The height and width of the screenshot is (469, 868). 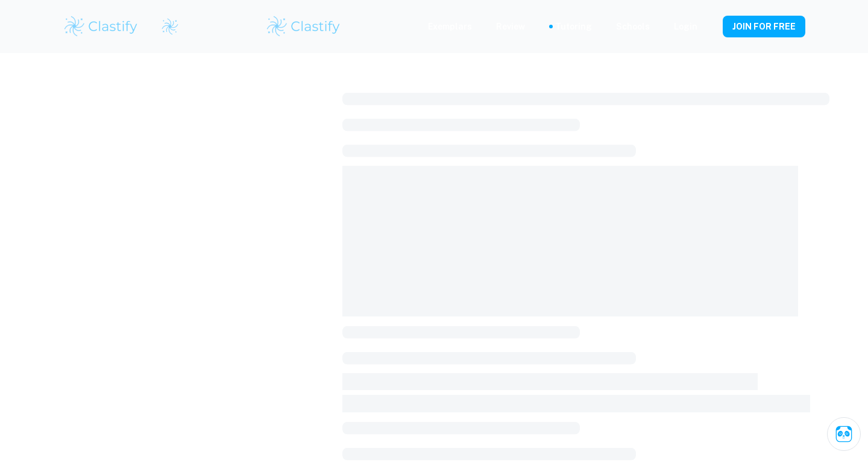 What do you see at coordinates (574, 27) in the screenshot?
I see `div: Tutoring` at bounding box center [574, 27].